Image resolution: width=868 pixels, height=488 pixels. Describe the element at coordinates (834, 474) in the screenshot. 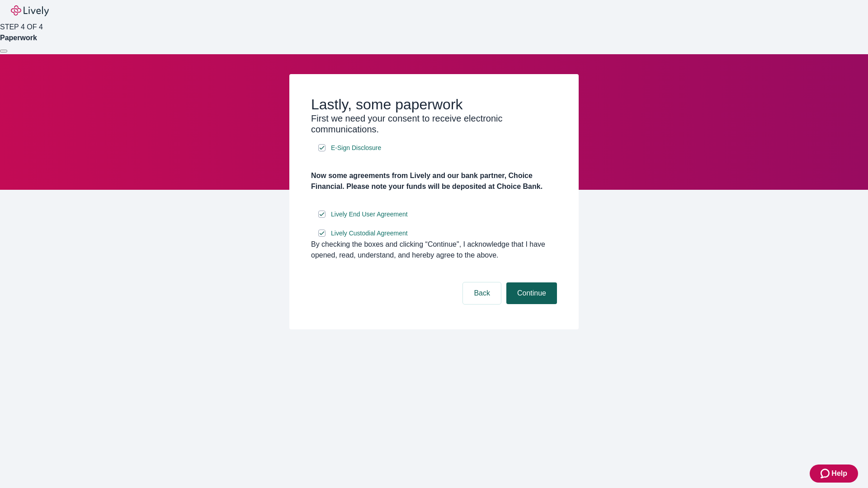

I see `button: Zendesk support iconHelp` at that location.